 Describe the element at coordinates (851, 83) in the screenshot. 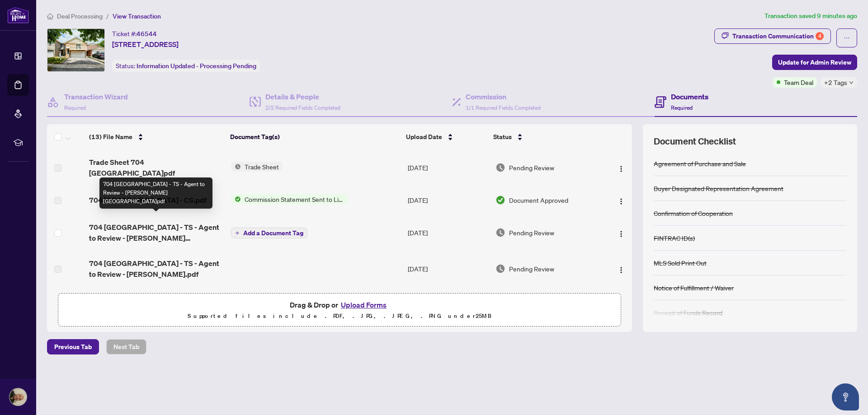

I see `span: down` at that location.